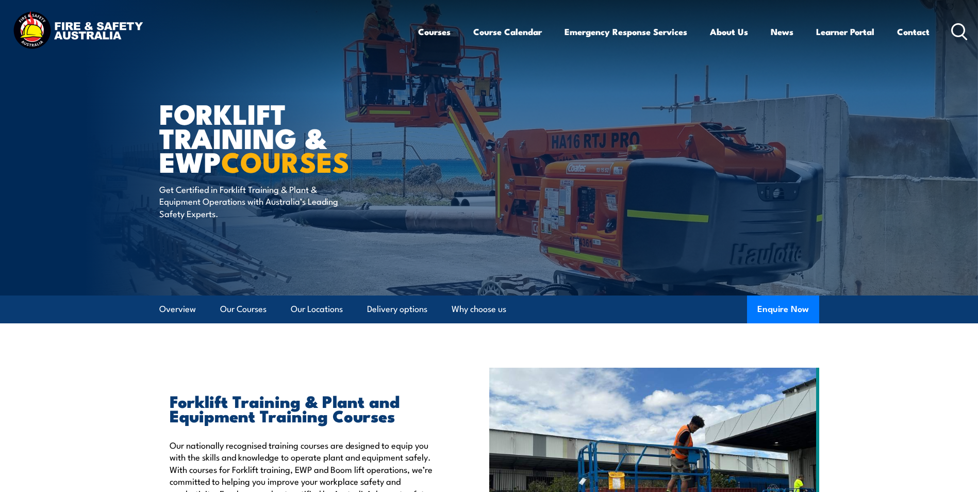 The image size is (978, 492). Describe the element at coordinates (783, 309) in the screenshot. I see `button: Enquire Now` at that location.